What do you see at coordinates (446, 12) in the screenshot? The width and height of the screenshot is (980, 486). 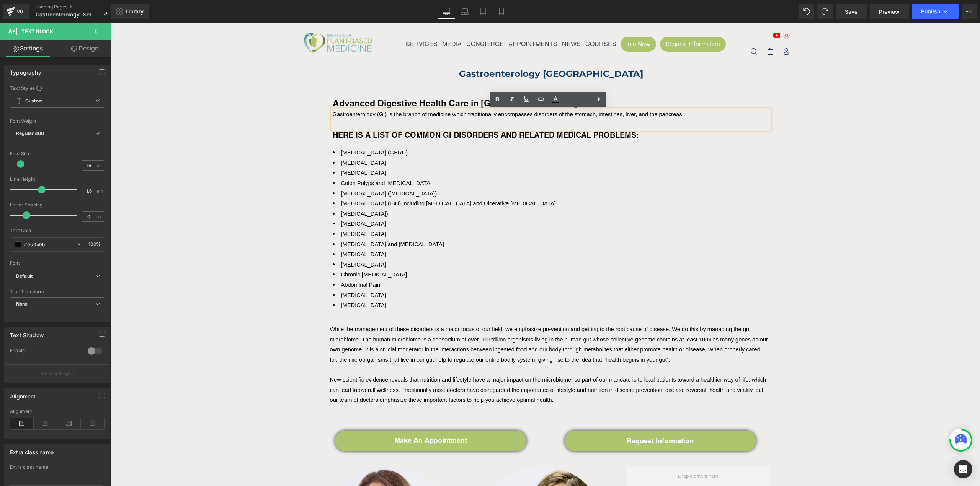 I see `a: Desktop` at bounding box center [446, 12].